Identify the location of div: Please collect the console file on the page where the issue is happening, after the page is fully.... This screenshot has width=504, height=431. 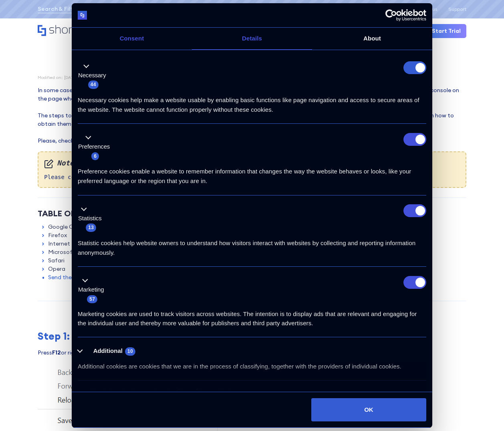
(251, 170).